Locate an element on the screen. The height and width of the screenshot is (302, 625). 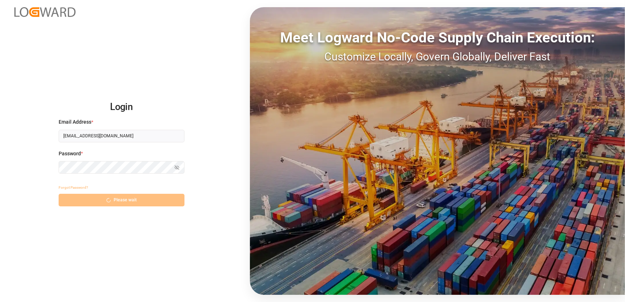
input: Enter your email is located at coordinates (122, 136).